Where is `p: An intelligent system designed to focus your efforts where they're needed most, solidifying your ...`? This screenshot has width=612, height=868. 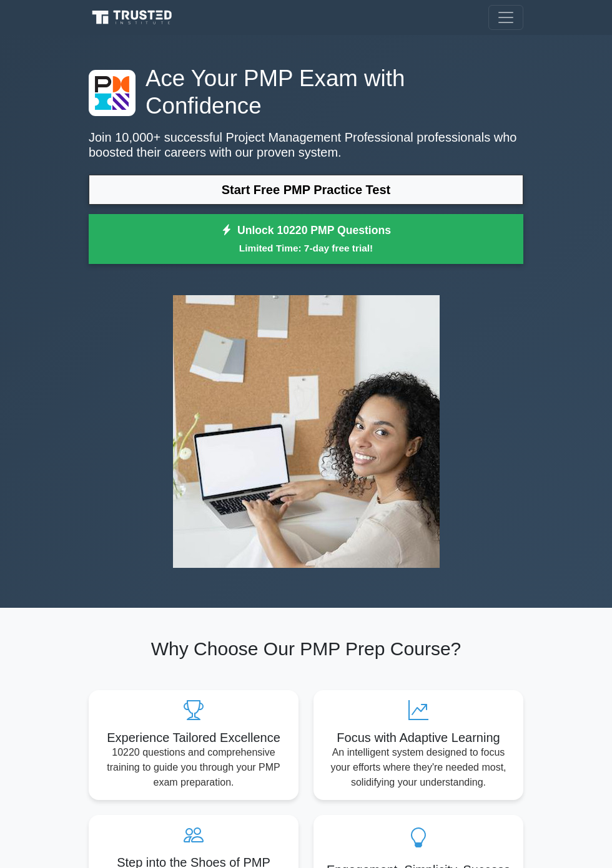
p: An intelligent system designed to focus your efforts where they're needed most, solidifying your ... is located at coordinates (418, 767).